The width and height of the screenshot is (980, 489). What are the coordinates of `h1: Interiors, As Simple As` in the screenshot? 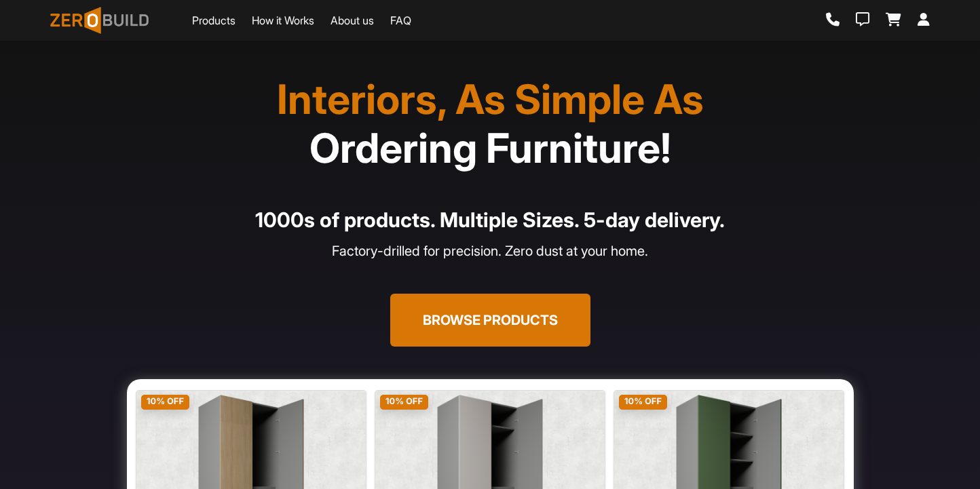 It's located at (490, 124).